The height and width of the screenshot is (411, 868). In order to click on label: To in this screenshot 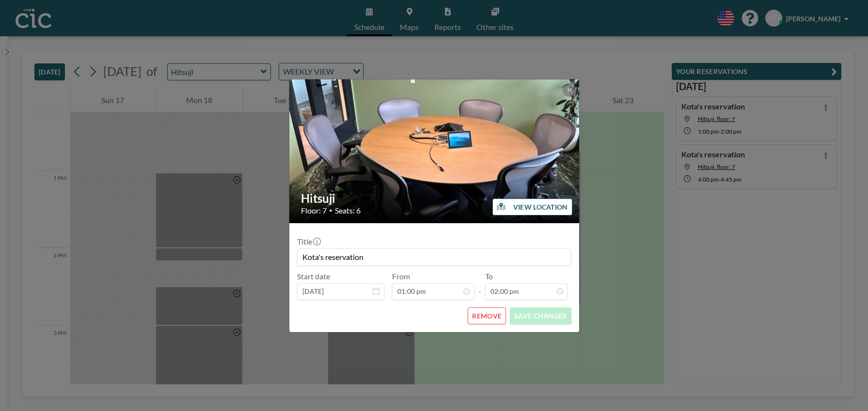, I will do `click(489, 277)`.